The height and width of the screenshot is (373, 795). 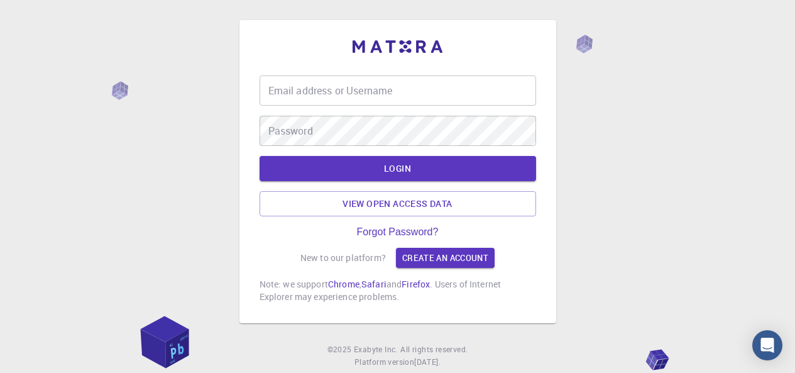 I want to click on a: Forgot Password?, so click(x=398, y=232).